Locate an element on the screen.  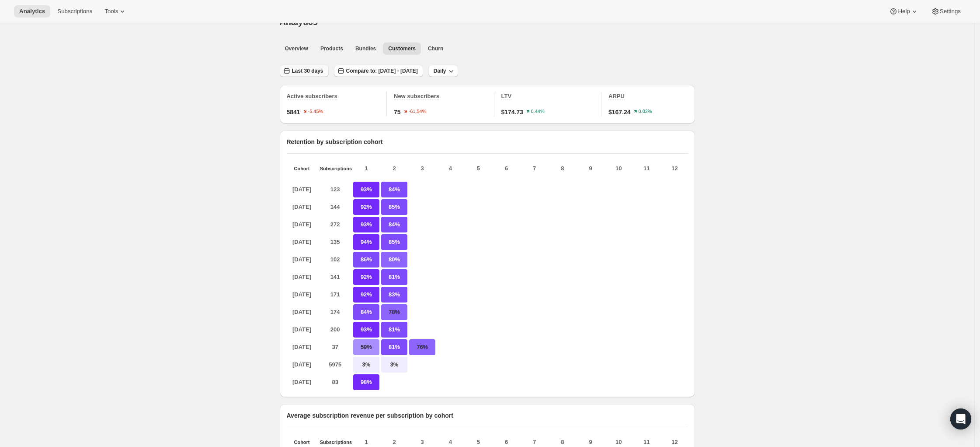
p: 59% is located at coordinates (366, 347).